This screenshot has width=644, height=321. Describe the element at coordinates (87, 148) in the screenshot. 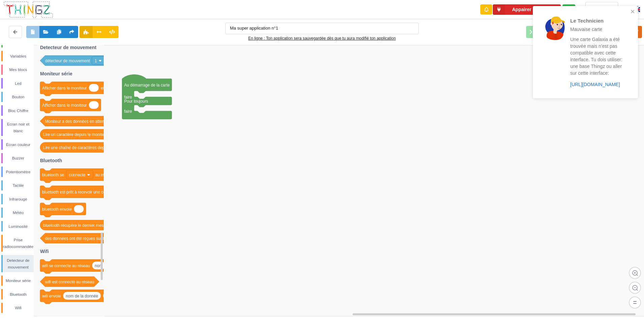

I see `text: Lire une chaîne de caractères depuis le moniteur` at that location.